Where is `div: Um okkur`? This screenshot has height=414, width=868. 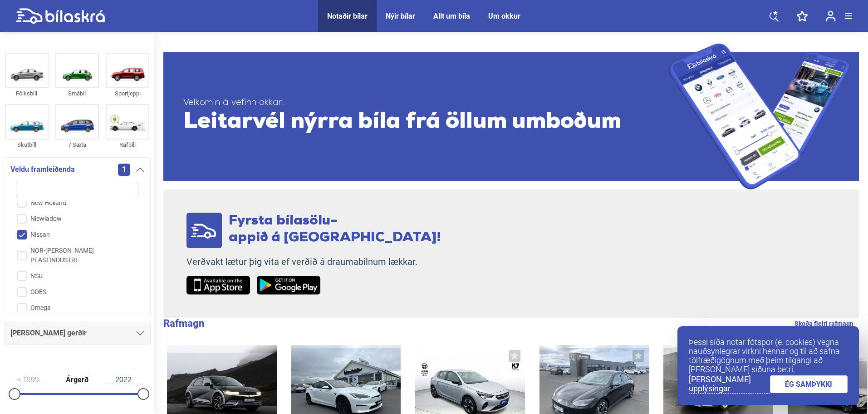 div: Um okkur is located at coordinates (504, 16).